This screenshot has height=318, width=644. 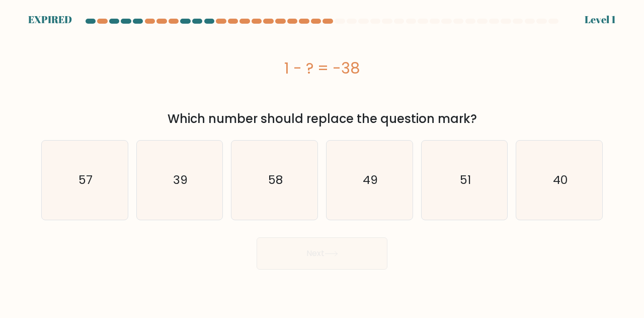 What do you see at coordinates (600, 20) in the screenshot?
I see `div: Level 1` at bounding box center [600, 20].